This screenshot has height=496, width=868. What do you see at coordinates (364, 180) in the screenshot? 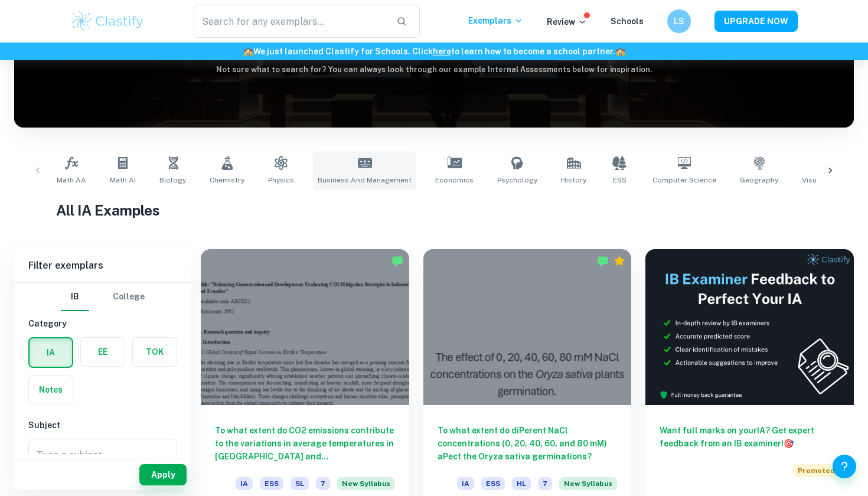
I see `span: Business and Management` at bounding box center [364, 180].